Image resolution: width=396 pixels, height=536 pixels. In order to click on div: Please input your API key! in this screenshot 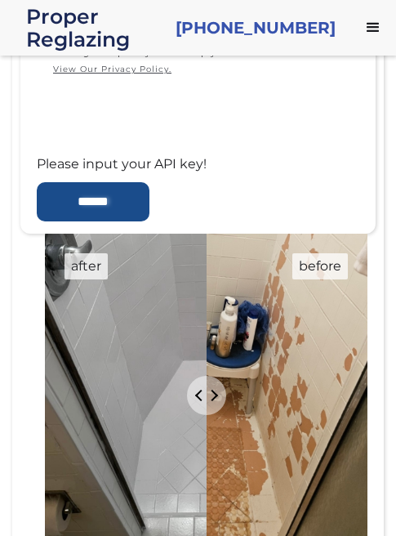, I will do `click(161, 164)`.